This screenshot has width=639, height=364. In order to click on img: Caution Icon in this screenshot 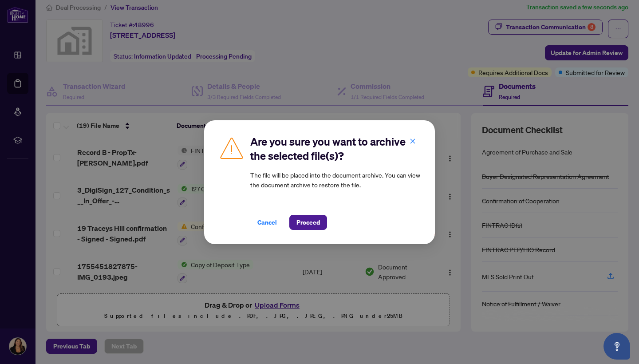, I will do `click(232, 148)`.